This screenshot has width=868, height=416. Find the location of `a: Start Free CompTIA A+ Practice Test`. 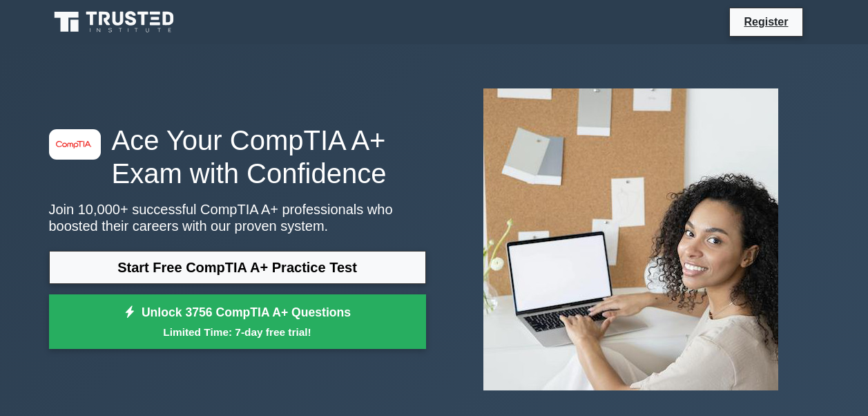

a: Start Free CompTIA A+ Practice Test is located at coordinates (238, 267).